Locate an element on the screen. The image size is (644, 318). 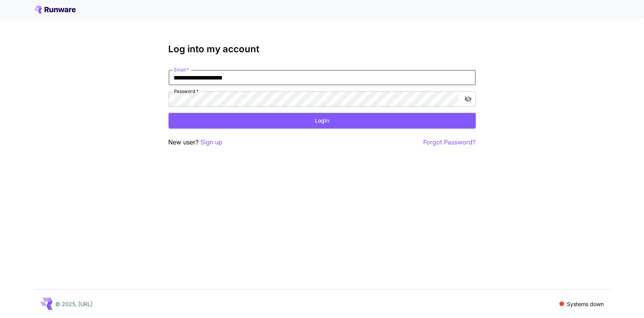
p: Forgot Password? is located at coordinates (450, 142).